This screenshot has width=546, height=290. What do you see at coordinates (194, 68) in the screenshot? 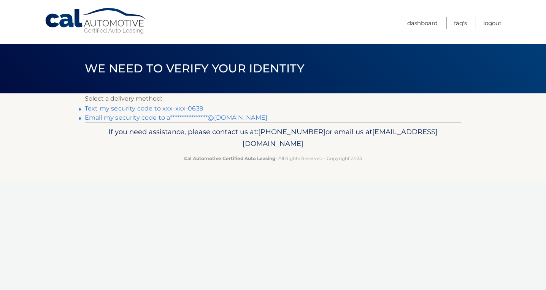
I see `span: We need to verify your identity` at bounding box center [194, 68].